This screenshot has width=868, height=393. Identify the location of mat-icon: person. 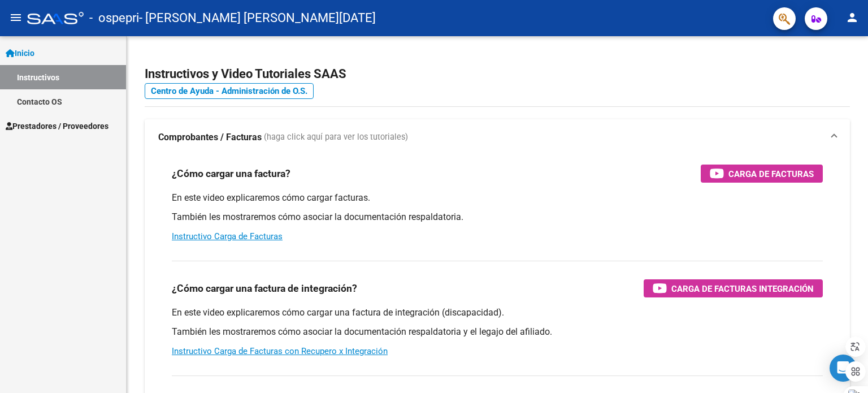
(852, 18).